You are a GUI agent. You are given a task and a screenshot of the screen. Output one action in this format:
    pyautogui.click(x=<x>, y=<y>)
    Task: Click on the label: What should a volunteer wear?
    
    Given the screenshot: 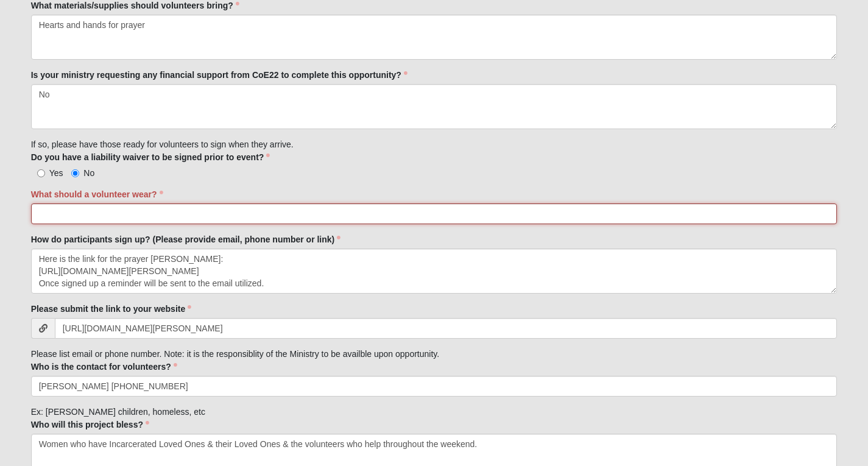 What is the action you would take?
    pyautogui.click(x=97, y=195)
    